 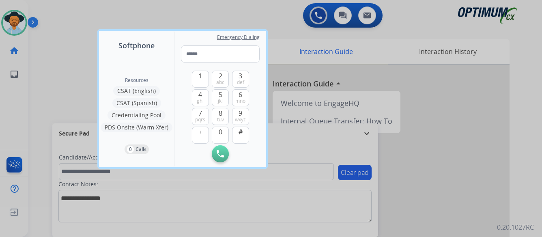 What do you see at coordinates (220, 120) in the screenshot?
I see `span: tuv` at bounding box center [220, 120].